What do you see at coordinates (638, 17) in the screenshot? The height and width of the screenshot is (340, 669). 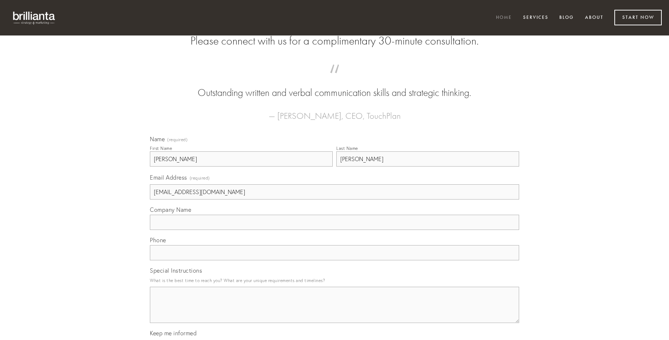 I see `a: Start Now` at bounding box center [638, 17].